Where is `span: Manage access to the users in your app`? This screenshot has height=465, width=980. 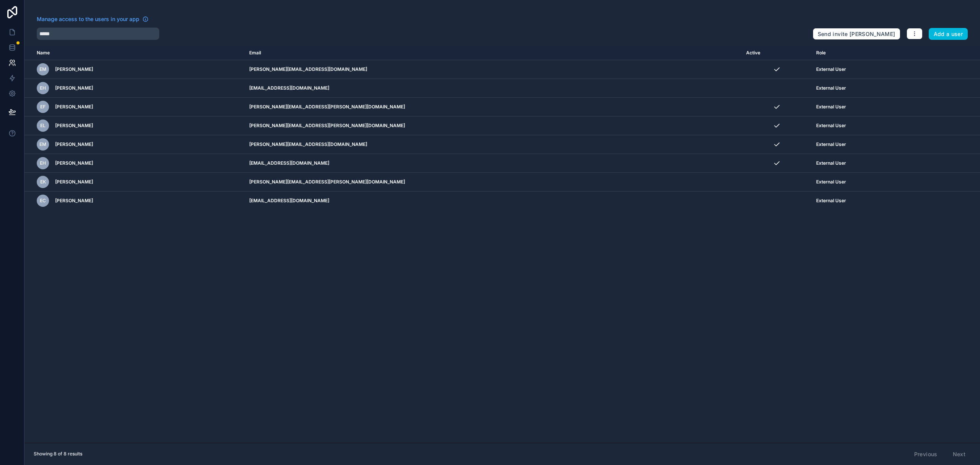
span: Manage access to the users in your app is located at coordinates (88, 19).